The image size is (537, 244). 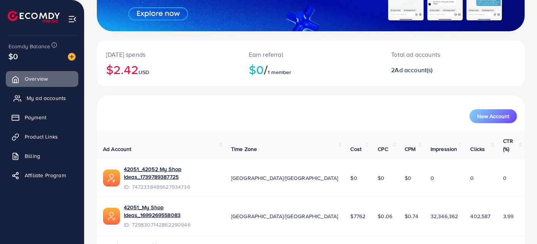 I want to click on h2: $2.42, so click(x=168, y=69).